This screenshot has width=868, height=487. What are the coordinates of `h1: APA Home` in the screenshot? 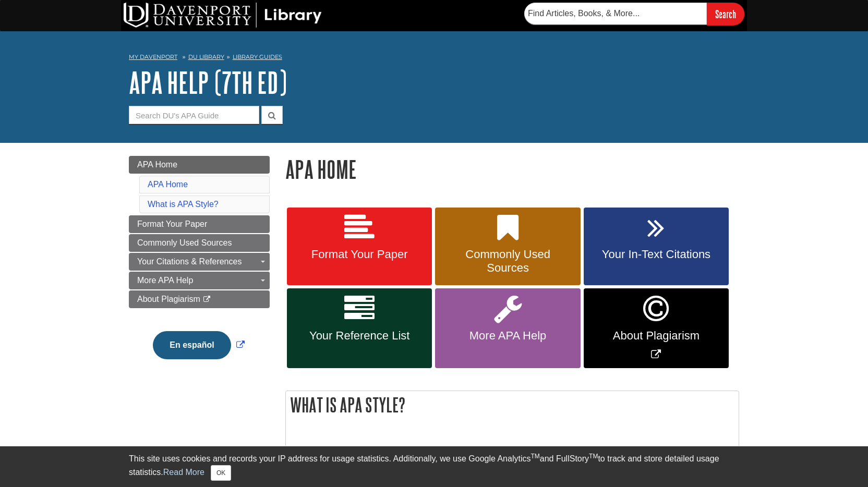 It's located at (513, 169).